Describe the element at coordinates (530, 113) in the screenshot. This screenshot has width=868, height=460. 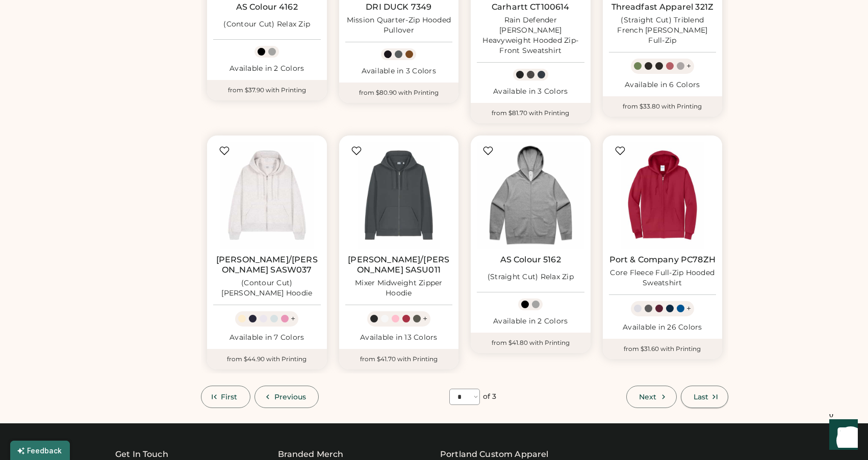
I see `div: from $81.70 with Printing` at that location.